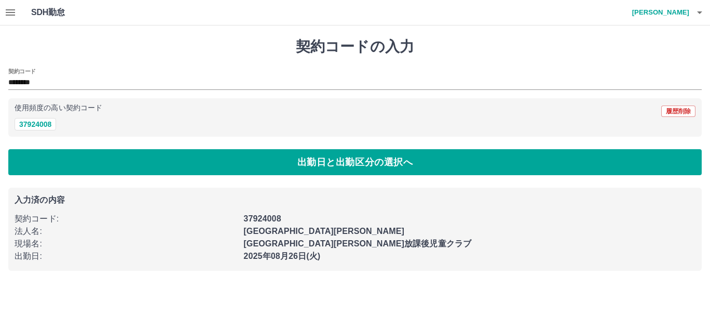  I want to click on b: 37924008, so click(262, 218).